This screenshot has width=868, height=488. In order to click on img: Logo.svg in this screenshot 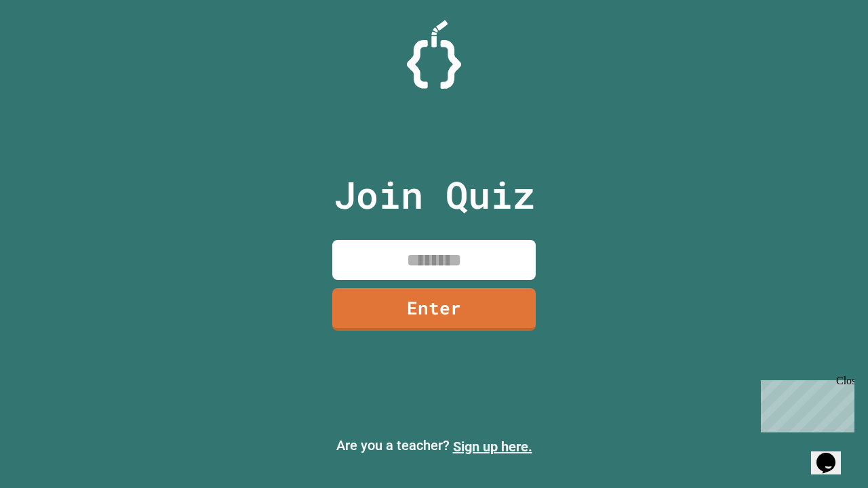, I will do `click(434, 54)`.